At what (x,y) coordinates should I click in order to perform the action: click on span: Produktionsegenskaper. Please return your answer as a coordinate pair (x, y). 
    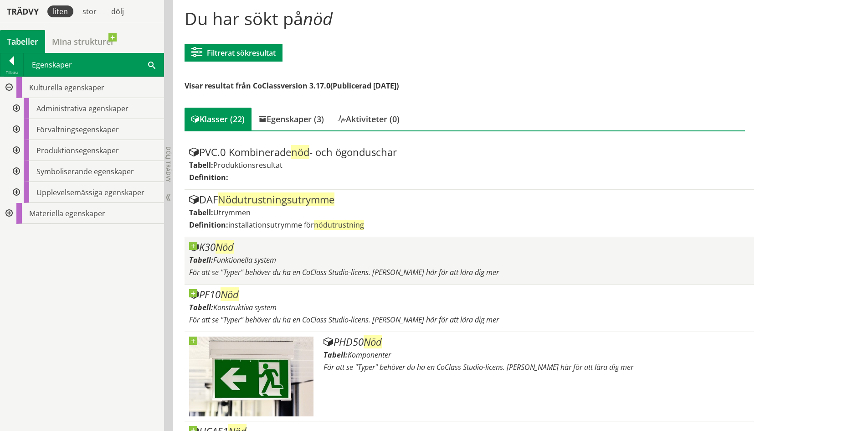
    Looking at the image, I should click on (77, 151).